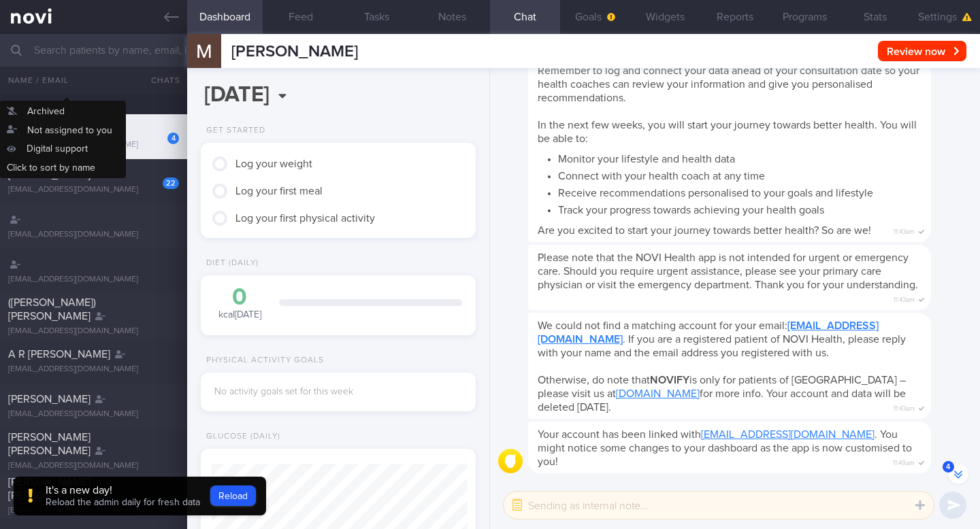 This screenshot has width=980, height=529. I want to click on span: Please note that the NOVI Health app is not intended for urgent or emergency care. Should you req..., so click(727, 272).